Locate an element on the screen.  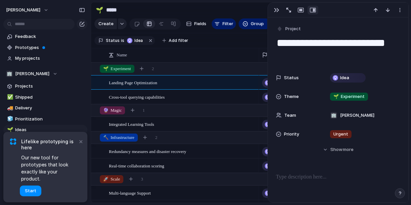
span: Landing Page Optimization is located at coordinates (133, 82).